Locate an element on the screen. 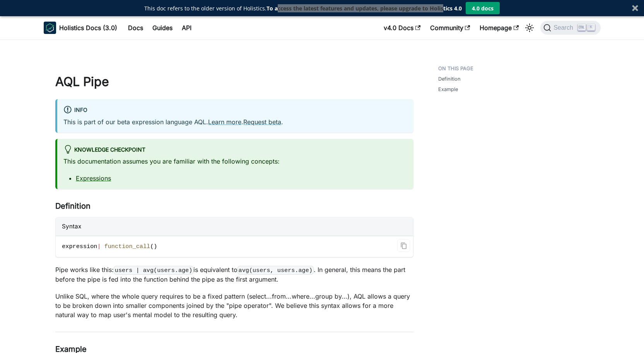  button: Search is located at coordinates (570, 28).